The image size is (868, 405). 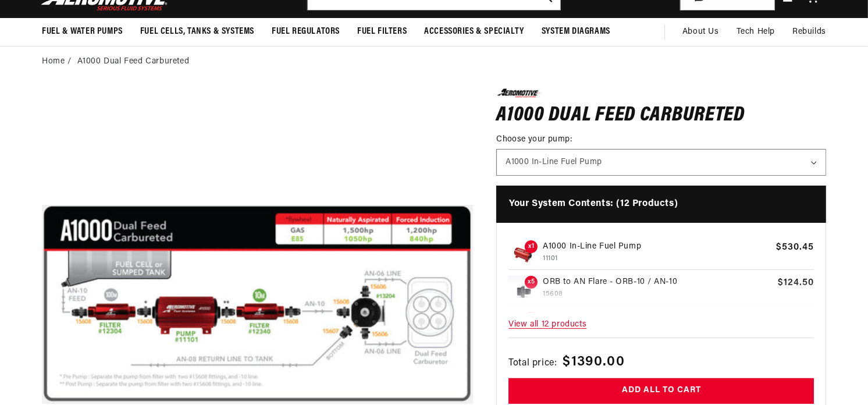 What do you see at coordinates (382, 31) in the screenshot?
I see `span: Fuel Filters` at bounding box center [382, 31].